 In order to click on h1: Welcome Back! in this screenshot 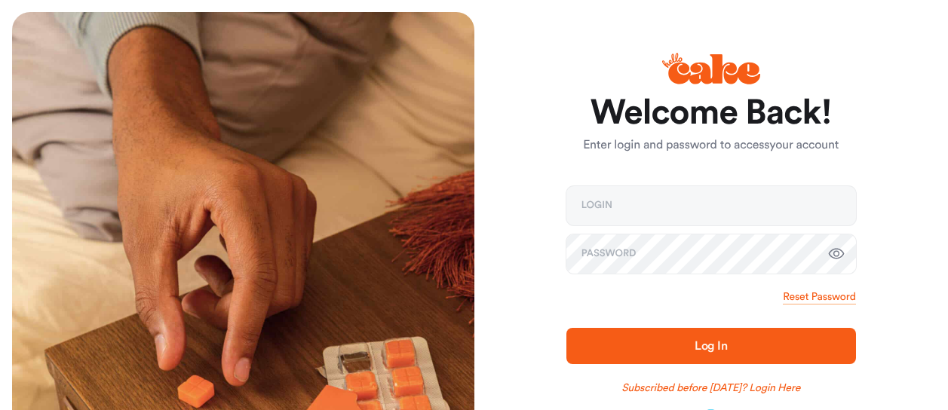, I will do `click(711, 113)`.